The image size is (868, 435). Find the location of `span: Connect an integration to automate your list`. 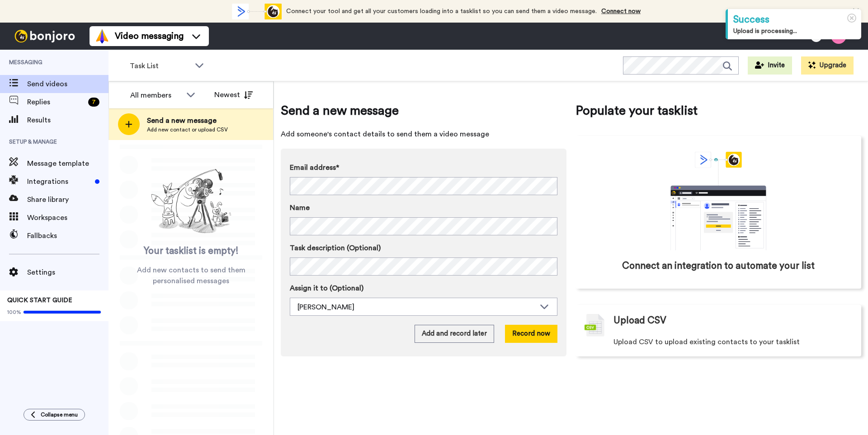

span: Connect an integration to automate your list is located at coordinates (718, 266).